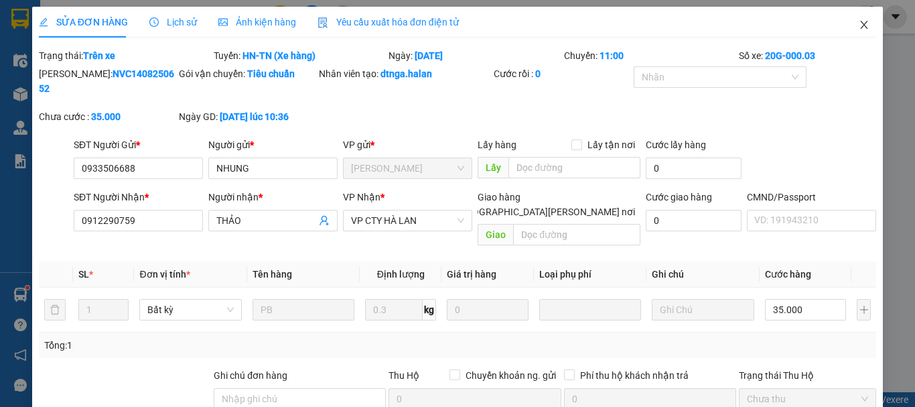  What do you see at coordinates (247, 117) in the screenshot?
I see `div: Ngày GD:` at bounding box center [247, 117].